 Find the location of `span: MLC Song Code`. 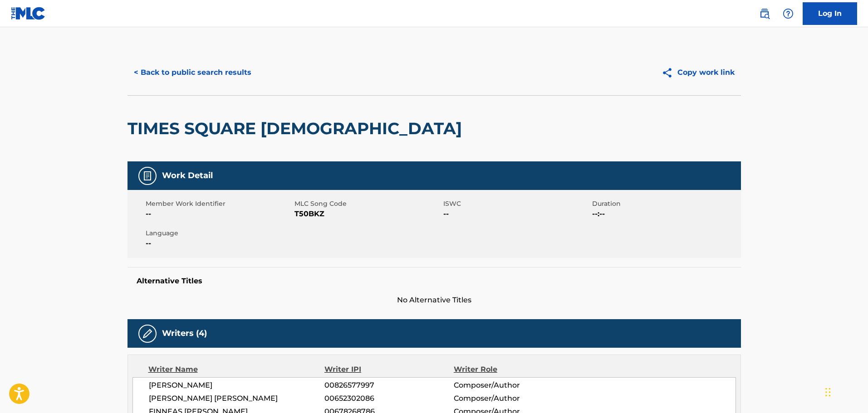

span: MLC Song Code is located at coordinates (368, 203).